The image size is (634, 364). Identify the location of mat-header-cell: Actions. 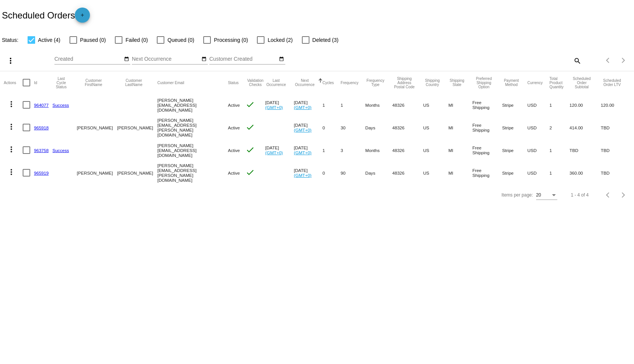
(13, 82).